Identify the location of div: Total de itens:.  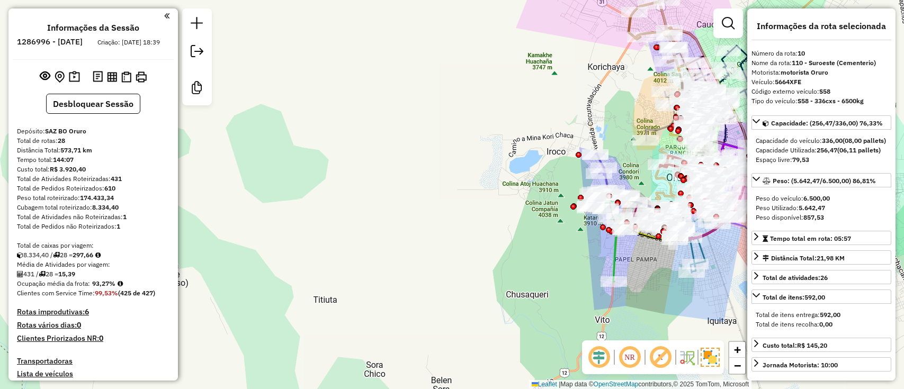
(794, 298).